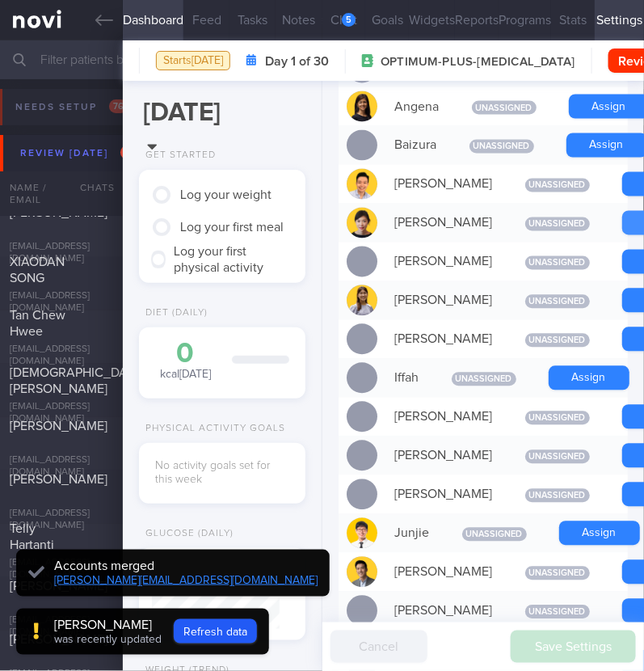 This screenshot has height=671, width=644. What do you see at coordinates (296, 62) in the screenshot?
I see `strong: Day 1 of 30` at bounding box center [296, 62].